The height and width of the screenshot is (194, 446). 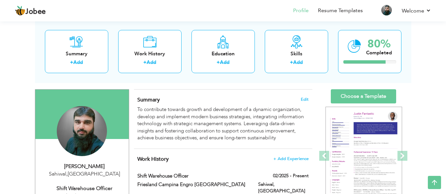 What do you see at coordinates (291, 176) in the screenshot?
I see `label: 02/2025 - Present` at bounding box center [291, 176].